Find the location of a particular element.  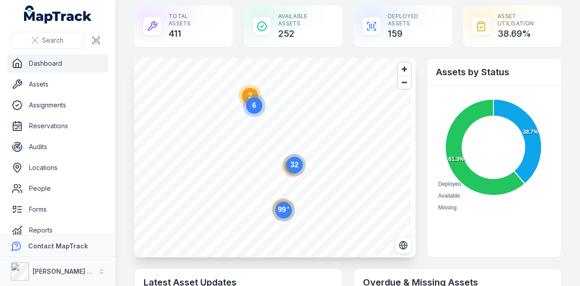

a: Audits is located at coordinates (58, 147).